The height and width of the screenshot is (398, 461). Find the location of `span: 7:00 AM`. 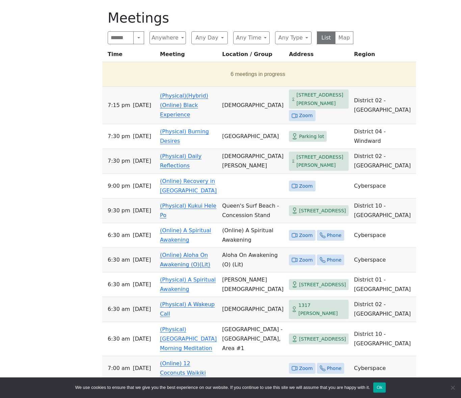

span: 7:00 AM is located at coordinates (119, 368).